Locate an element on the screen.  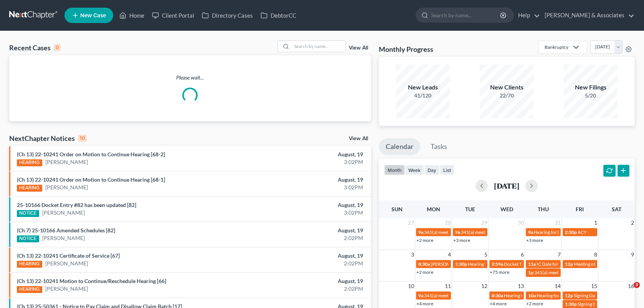
span: 8 is located at coordinates (596, 255).